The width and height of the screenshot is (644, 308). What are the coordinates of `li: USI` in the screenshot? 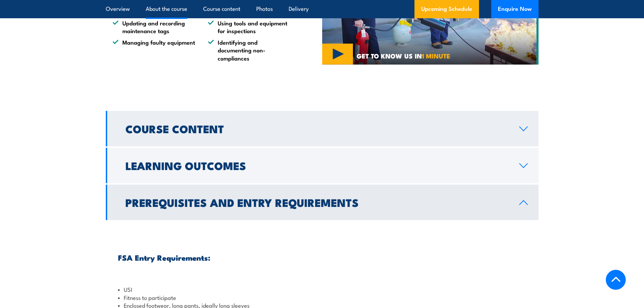 It's located at (322, 289).